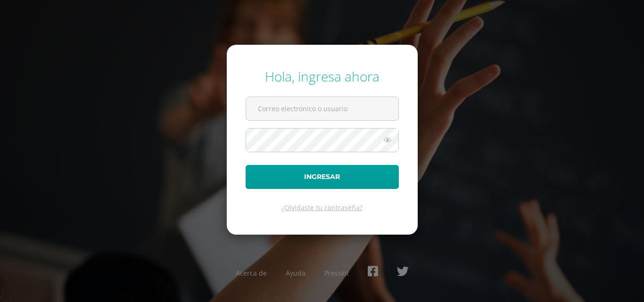 The width and height of the screenshot is (644, 302). What do you see at coordinates (322, 76) in the screenshot?
I see `div: Hola, ingresa ahora` at bounding box center [322, 76].